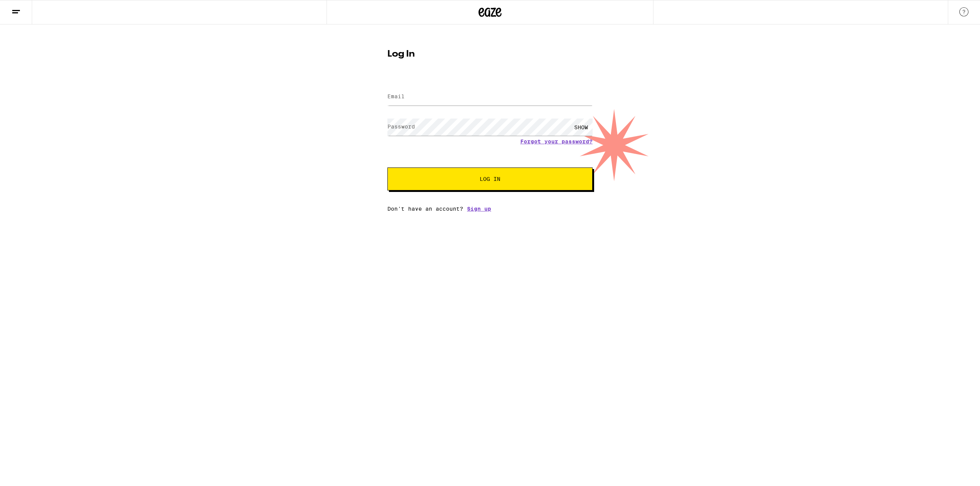 This screenshot has height=486, width=980. Describe the element at coordinates (490, 179) in the screenshot. I see `button: Log In` at that location.